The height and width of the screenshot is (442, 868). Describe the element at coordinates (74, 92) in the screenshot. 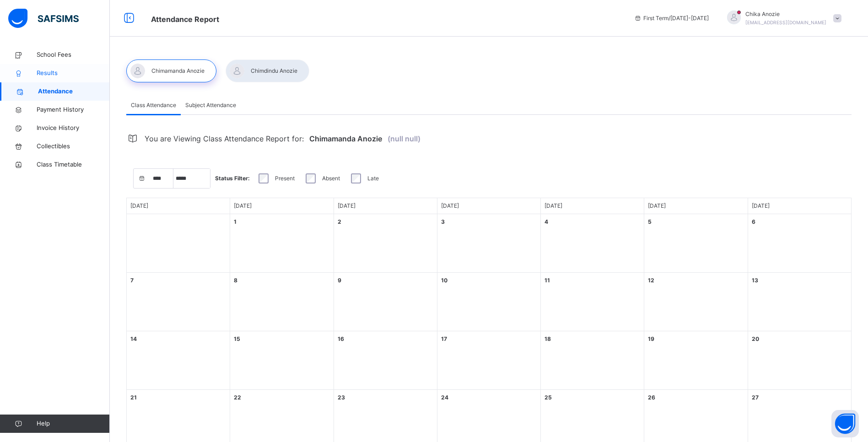

I see `span: Attendance` at that location.